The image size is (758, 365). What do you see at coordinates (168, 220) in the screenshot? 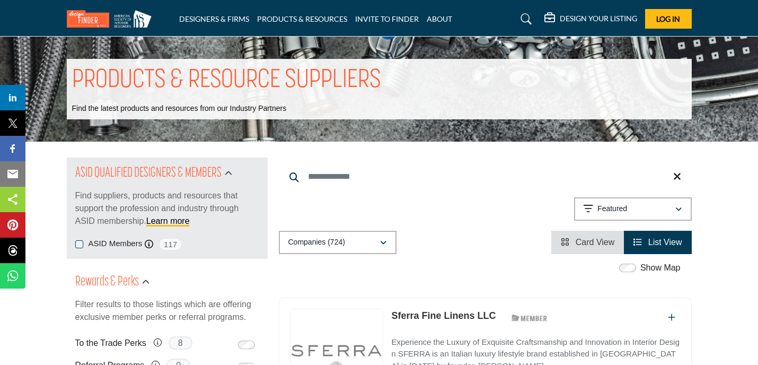
I see `a: Learn more` at bounding box center [168, 220].